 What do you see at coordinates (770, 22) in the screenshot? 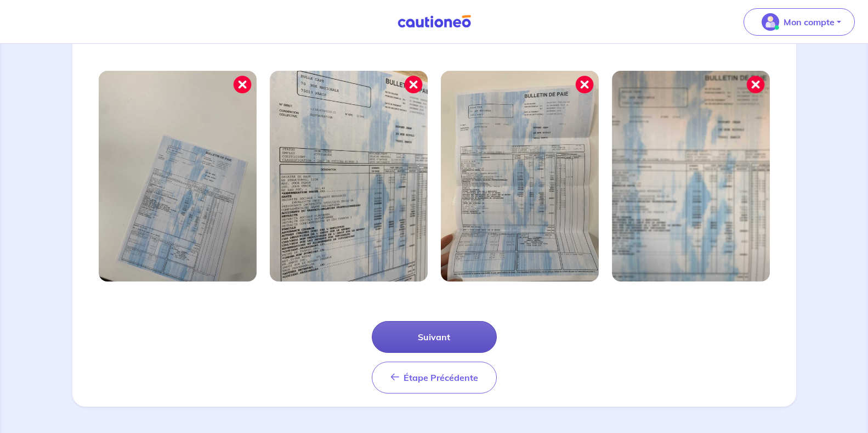
I see `img: illu_account_valid_menu.svg` at bounding box center [770, 22].